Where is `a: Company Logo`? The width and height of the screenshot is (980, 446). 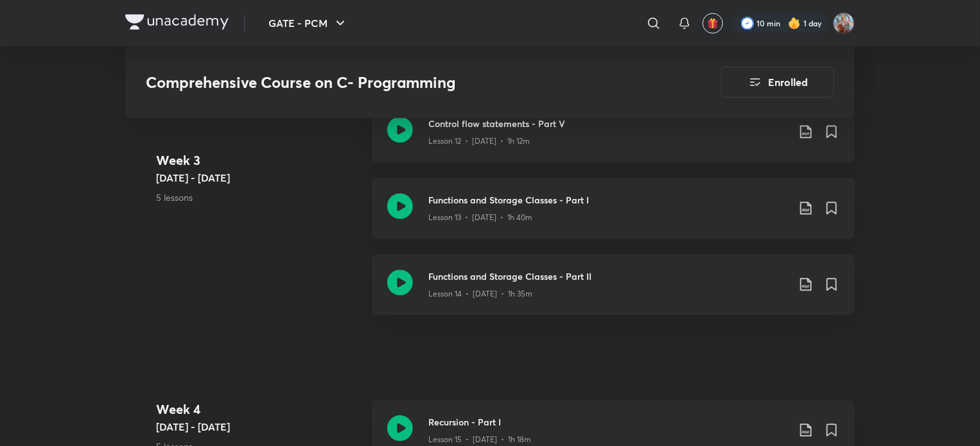
a: Company Logo is located at coordinates (176, 23).